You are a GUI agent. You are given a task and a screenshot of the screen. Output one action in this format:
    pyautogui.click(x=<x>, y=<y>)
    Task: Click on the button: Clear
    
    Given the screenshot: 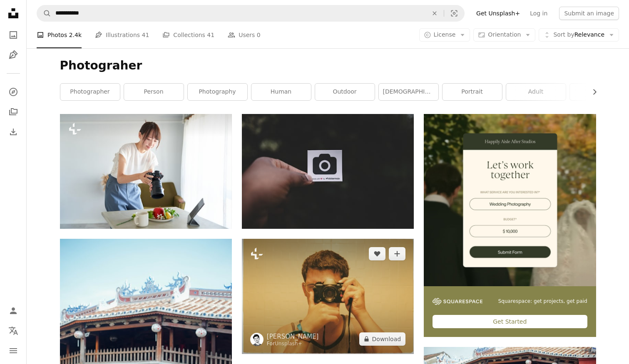 What is the action you would take?
    pyautogui.click(x=434, y=13)
    